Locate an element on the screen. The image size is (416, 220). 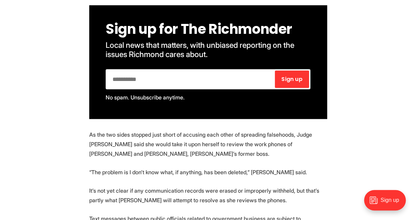
button: Sign up is located at coordinates (292, 79).